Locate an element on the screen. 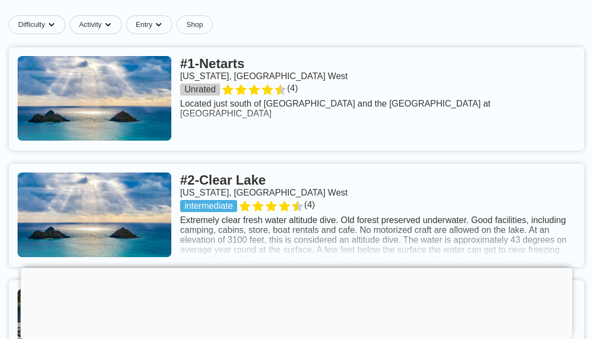 This screenshot has width=593, height=339. button: Difficultydropdown caret is located at coordinates (39, 25).